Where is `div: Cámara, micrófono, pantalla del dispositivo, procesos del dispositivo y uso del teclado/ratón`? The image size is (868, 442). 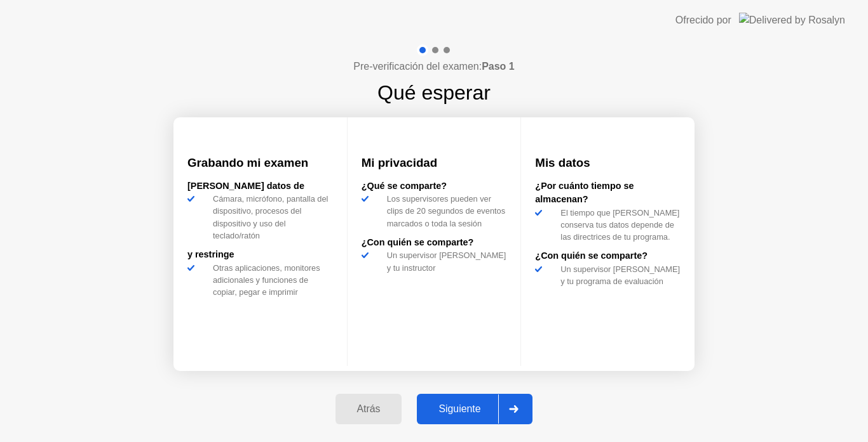
div: Cámara, micrófono, pantalla del dispositivo, procesos del dispositivo y uso del teclado/ratón is located at coordinates (270, 217).